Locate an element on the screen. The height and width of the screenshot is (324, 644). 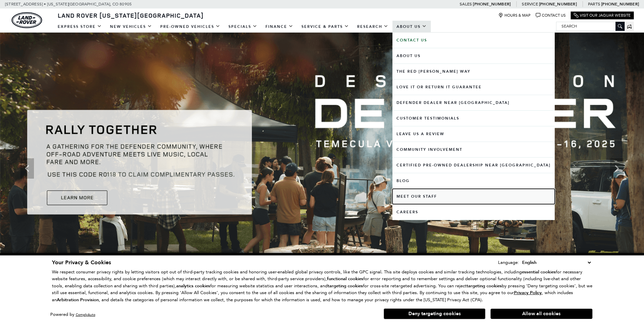
div: Language: is located at coordinates (508, 262).